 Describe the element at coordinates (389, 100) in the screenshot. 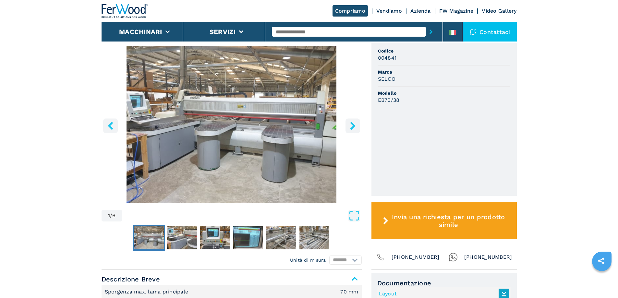

I see `h3: EB70/38` at that location.